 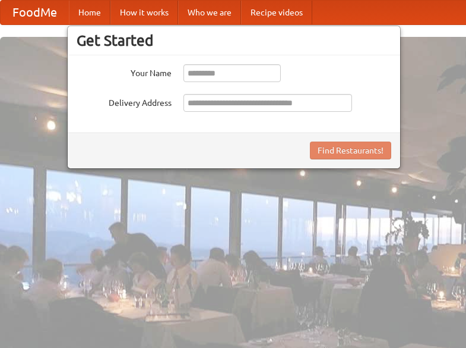 I want to click on label: Your Name, so click(x=124, y=71).